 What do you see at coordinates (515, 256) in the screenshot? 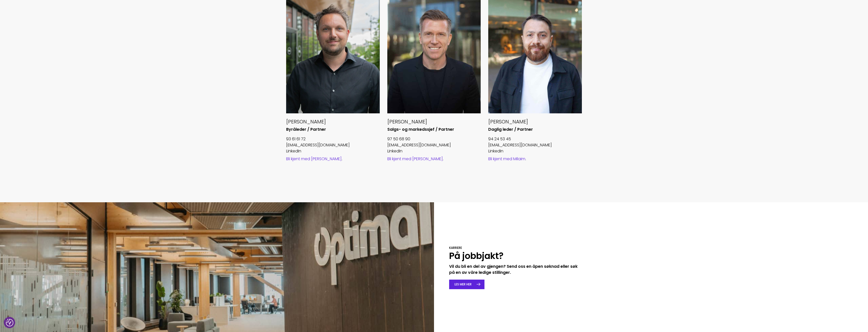
I see `h2: På jobbjakt?` at bounding box center [515, 256].